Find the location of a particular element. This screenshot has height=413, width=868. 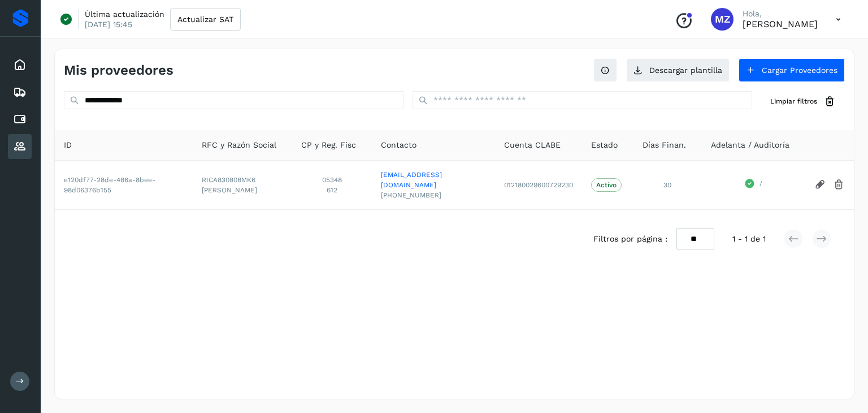

span: Adelanta / Auditoría is located at coordinates (750, 145).